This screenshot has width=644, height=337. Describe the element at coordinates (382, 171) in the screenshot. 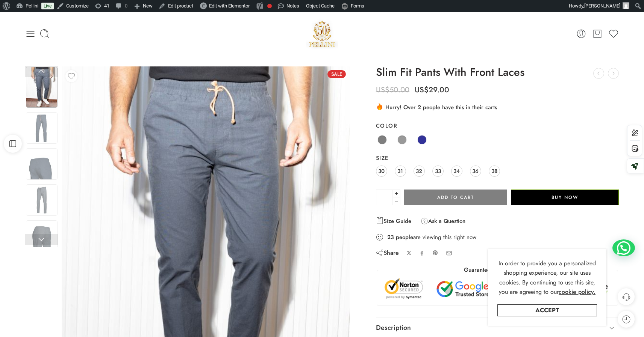

I see `a: 30` at that location.